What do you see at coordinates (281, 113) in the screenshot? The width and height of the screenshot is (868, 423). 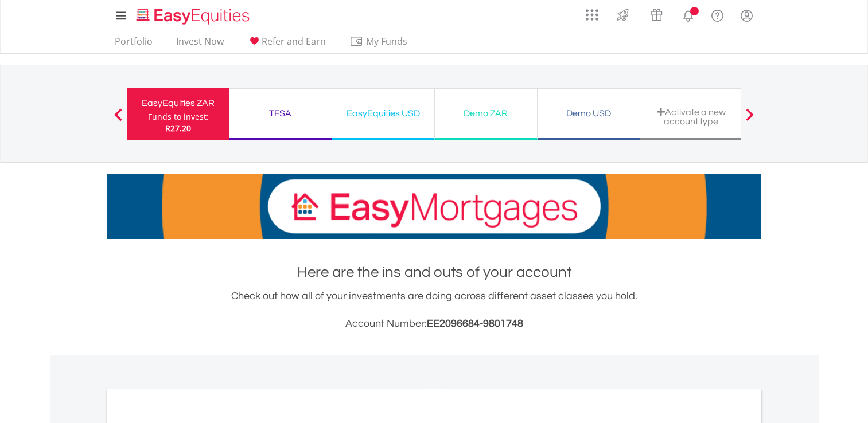 I see `div: TFSA` at bounding box center [281, 113].